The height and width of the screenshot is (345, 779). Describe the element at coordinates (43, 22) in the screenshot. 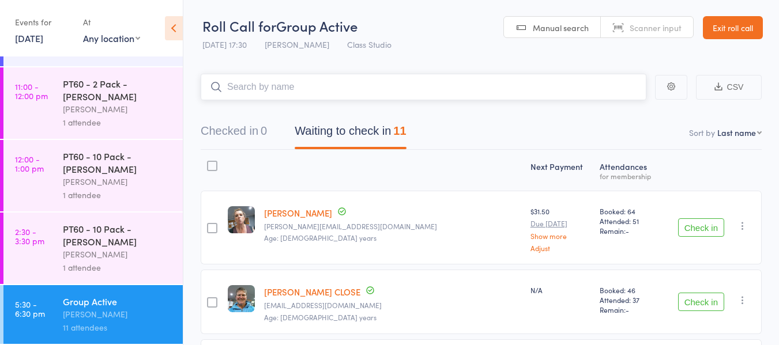

I see `div: Events for` at that location.